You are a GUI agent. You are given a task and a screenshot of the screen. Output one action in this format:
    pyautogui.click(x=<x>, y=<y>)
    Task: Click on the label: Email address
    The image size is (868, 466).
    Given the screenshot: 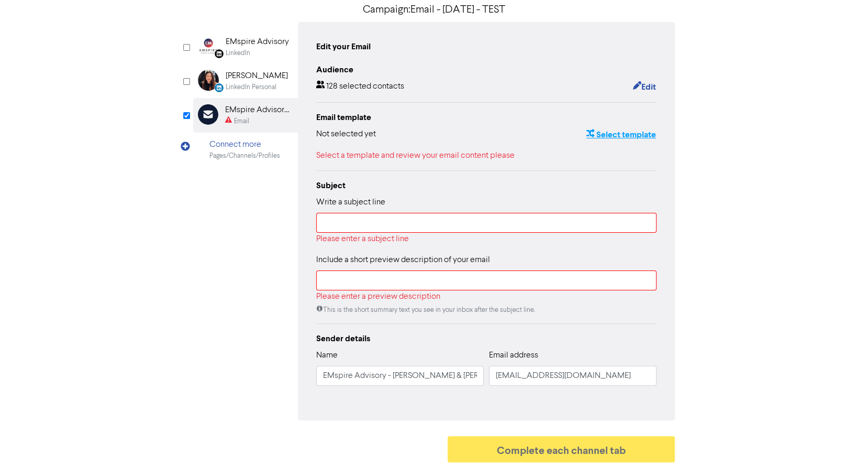 What is the action you would take?
    pyautogui.click(x=514, y=356)
    